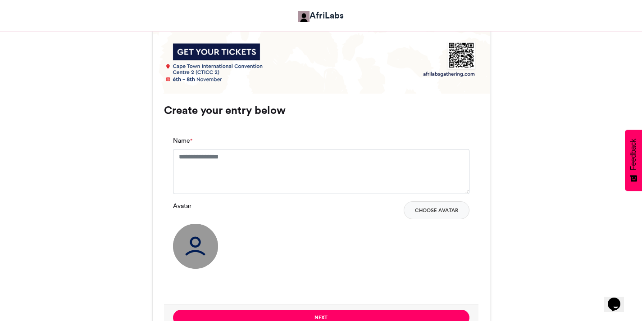 The height and width of the screenshot is (321, 642). Describe the element at coordinates (633, 154) in the screenshot. I see `span: Feedback` at that location.